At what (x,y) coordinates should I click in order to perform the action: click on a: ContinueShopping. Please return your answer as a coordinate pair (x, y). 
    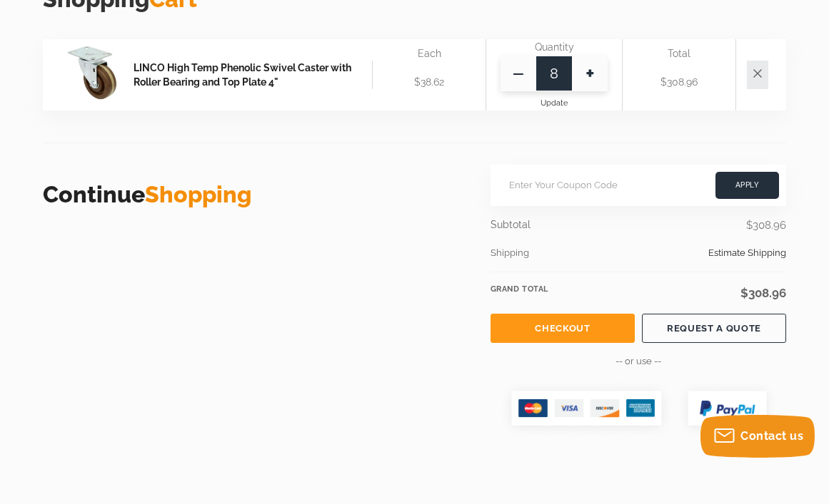
    Looking at the image, I should click on (147, 194).